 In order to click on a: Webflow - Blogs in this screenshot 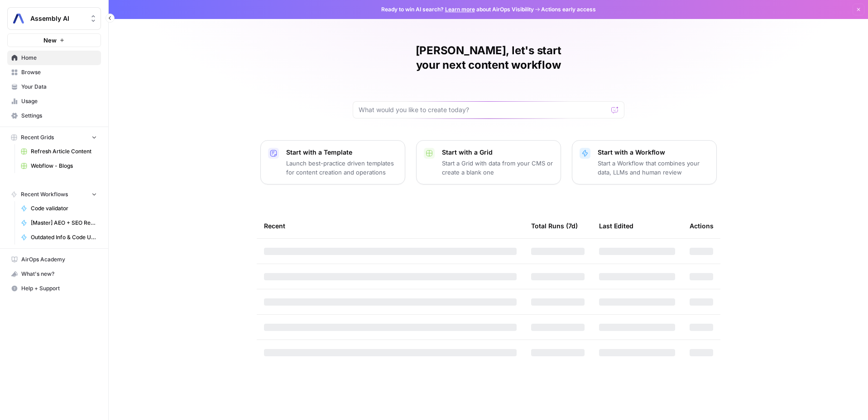, I will do `click(59, 166)`.